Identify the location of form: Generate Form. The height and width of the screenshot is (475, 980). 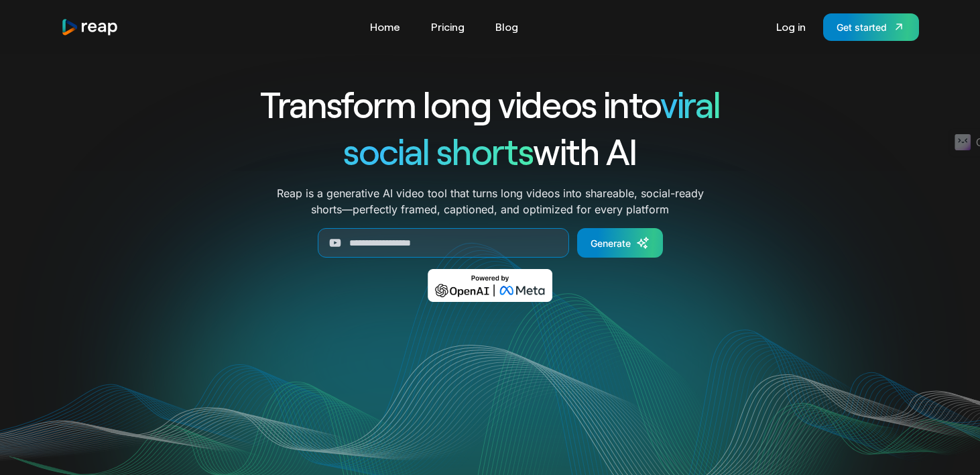
(490, 242).